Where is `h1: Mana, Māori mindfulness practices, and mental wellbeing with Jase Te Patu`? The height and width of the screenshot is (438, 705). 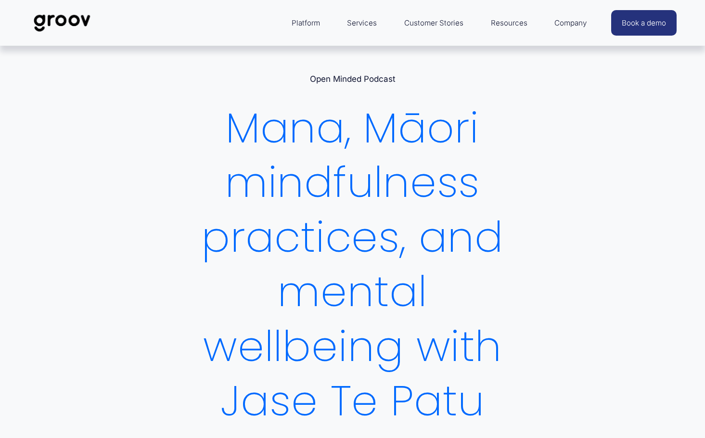
h1: Mana, Māori mindfulness practices, and mental wellbeing with Jase Te Patu is located at coordinates (353, 264).